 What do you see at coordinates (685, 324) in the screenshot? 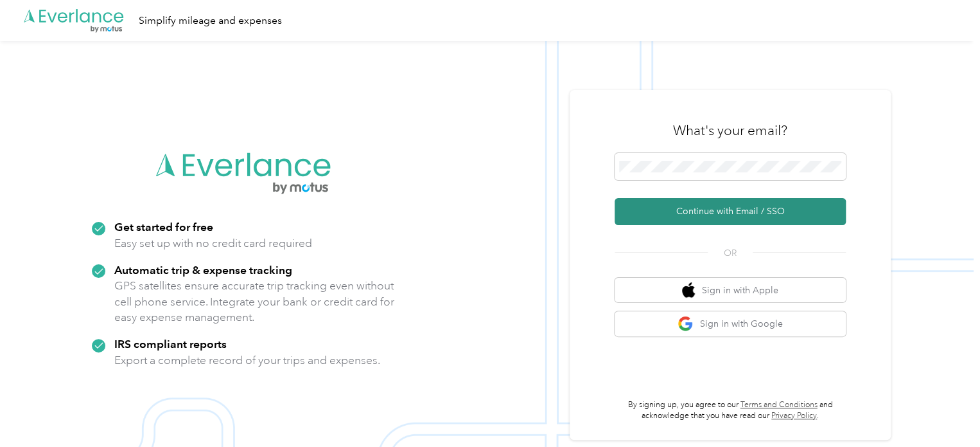
I see `img: google logo` at bounding box center [685, 324].